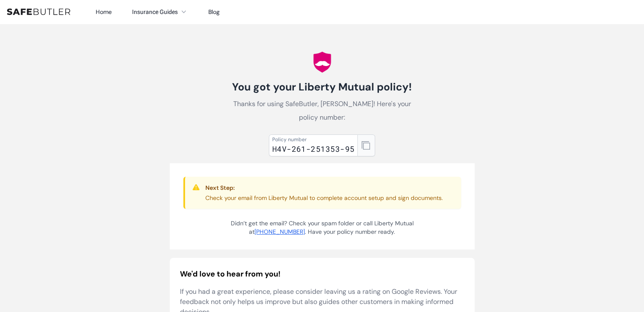 The image size is (644, 312). Describe the element at coordinates (314, 139) in the screenshot. I see `div: Policy number` at that location.